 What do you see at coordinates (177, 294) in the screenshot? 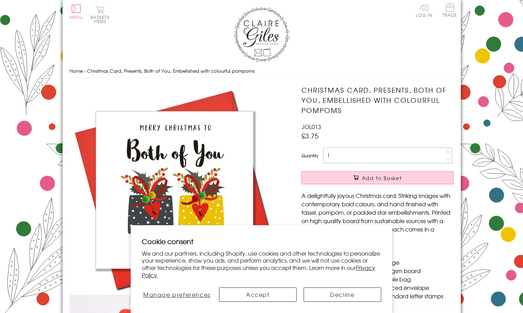
I see `button: Manage preferences` at bounding box center [177, 294].